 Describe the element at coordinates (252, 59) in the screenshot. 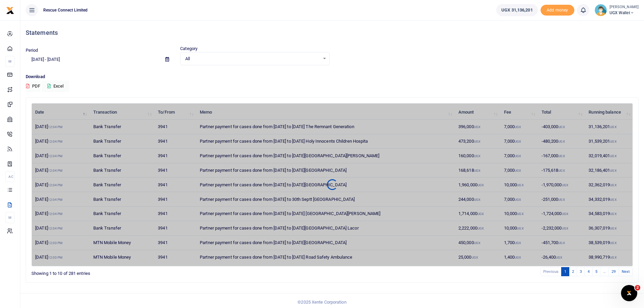

I see `span: All` at that location.